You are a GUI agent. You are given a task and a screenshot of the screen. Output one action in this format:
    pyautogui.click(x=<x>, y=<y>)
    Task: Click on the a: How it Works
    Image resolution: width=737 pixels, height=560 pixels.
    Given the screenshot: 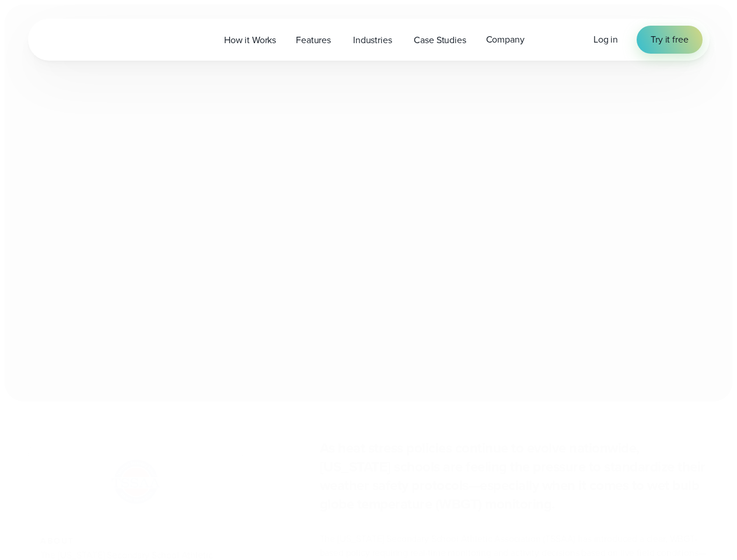 What is the action you would take?
    pyautogui.click(x=250, y=40)
    